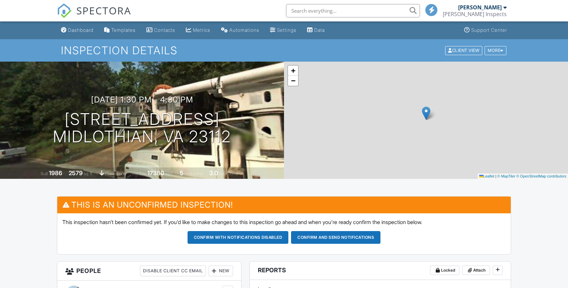 This screenshot has height=288, width=568. I want to click on a: Leaflet, so click(487, 176).